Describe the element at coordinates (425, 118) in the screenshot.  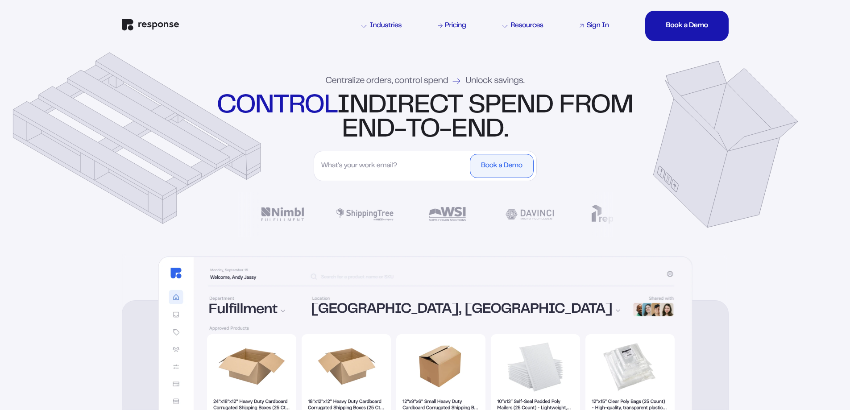
I see `div: indirect spend from end-to-end.` at that location.